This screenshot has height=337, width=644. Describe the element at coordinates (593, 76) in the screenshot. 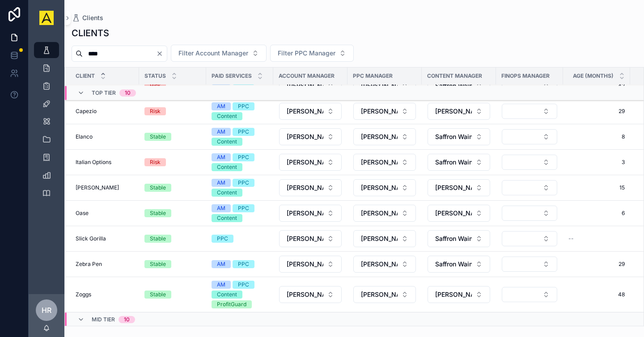

I see `span: Age (Months)` at that location.